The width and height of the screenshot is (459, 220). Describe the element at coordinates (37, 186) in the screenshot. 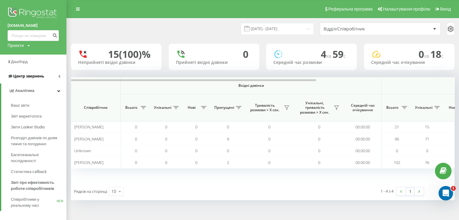

I see `span: Звіт про ефективність роботи співробітників` at that location.